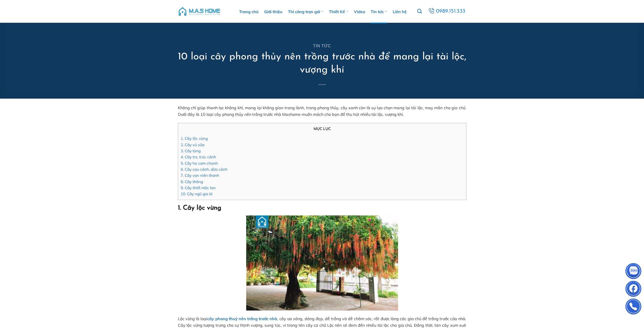 The height and width of the screenshot is (330, 644). I want to click on img: Phone, so click(633, 308).